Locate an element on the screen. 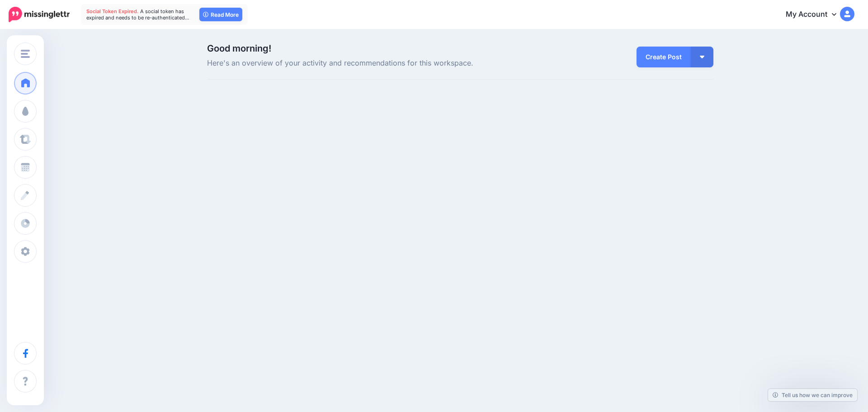 The width and height of the screenshot is (868, 412). a: Tell us how we can improve is located at coordinates (813, 395).